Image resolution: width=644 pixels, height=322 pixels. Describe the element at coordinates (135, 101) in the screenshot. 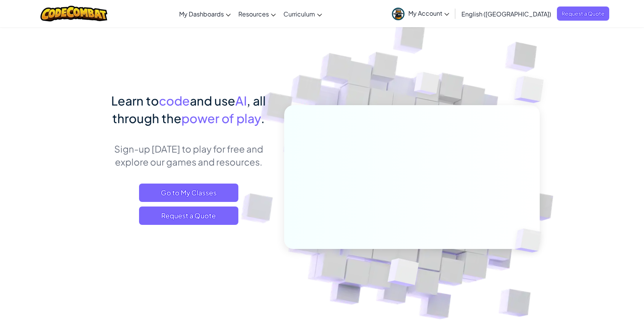

I see `span: Learn to` at that location.